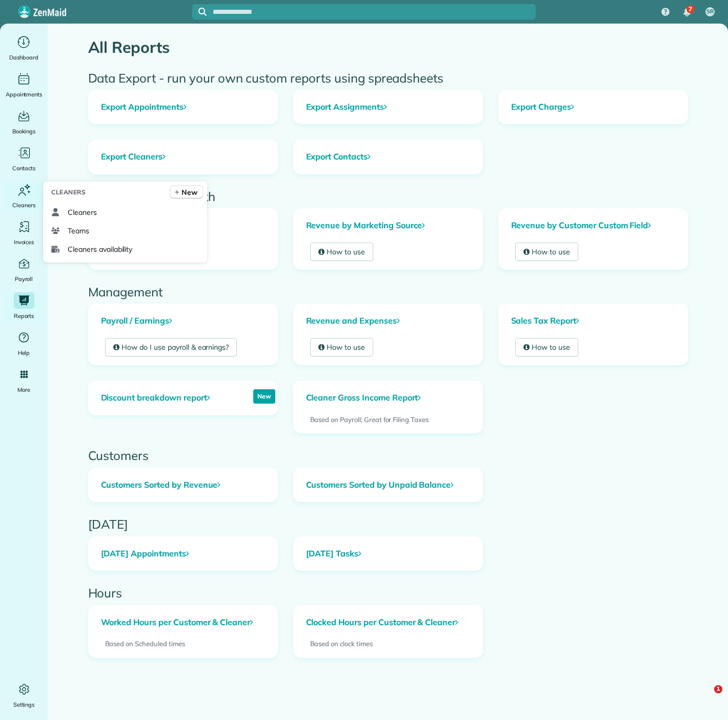 The height and width of the screenshot is (720, 728). Describe the element at coordinates (593, 226) in the screenshot. I see `a: Revenue by Customer Custom Field` at that location.